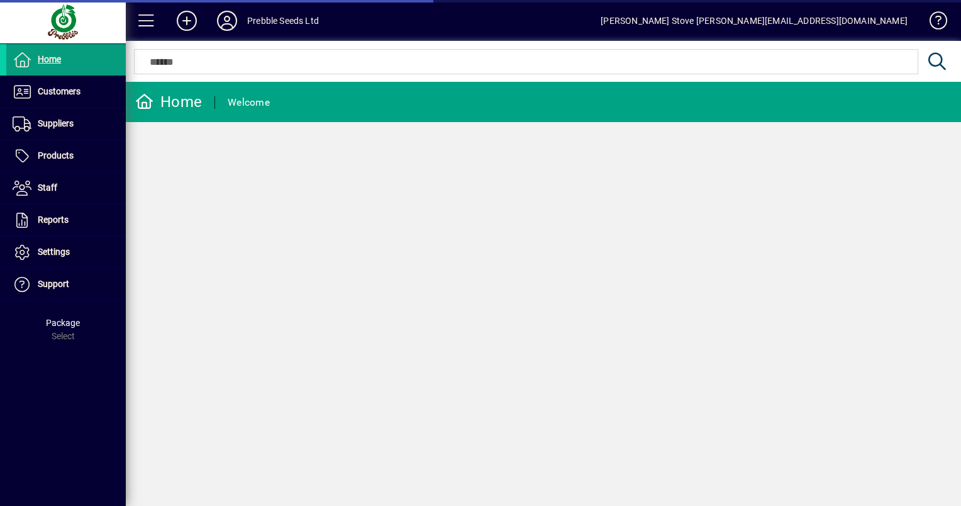 This screenshot has width=961, height=506. I want to click on a: Staff, so click(66, 188).